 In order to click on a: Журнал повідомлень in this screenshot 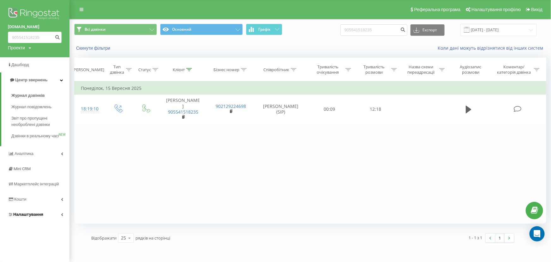, I will do `click(40, 107)`.